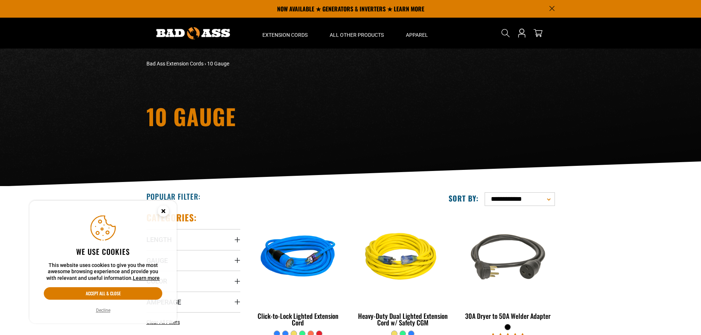 Image resolution: width=701 pixels, height=335 pixels. What do you see at coordinates (163, 323) in the screenshot?
I see `span: Clear All Filters` at bounding box center [163, 323].